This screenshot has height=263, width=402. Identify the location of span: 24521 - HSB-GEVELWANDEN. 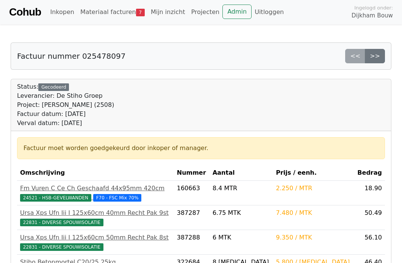
(56, 198).